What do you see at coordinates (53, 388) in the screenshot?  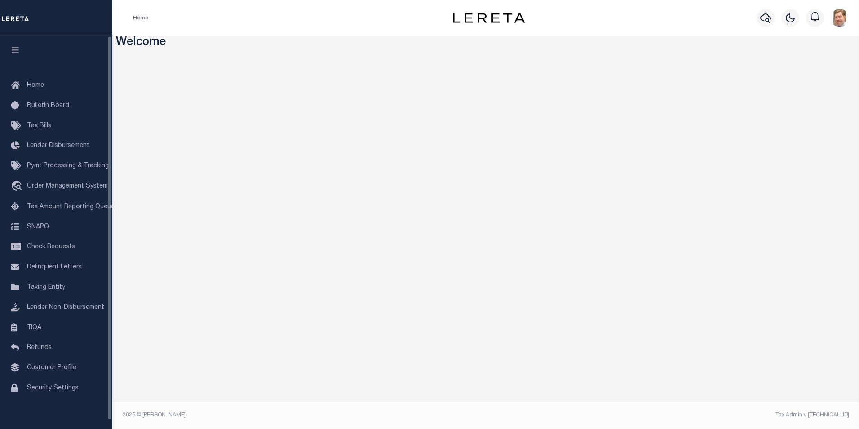 I see `span: Security Settings` at bounding box center [53, 388].